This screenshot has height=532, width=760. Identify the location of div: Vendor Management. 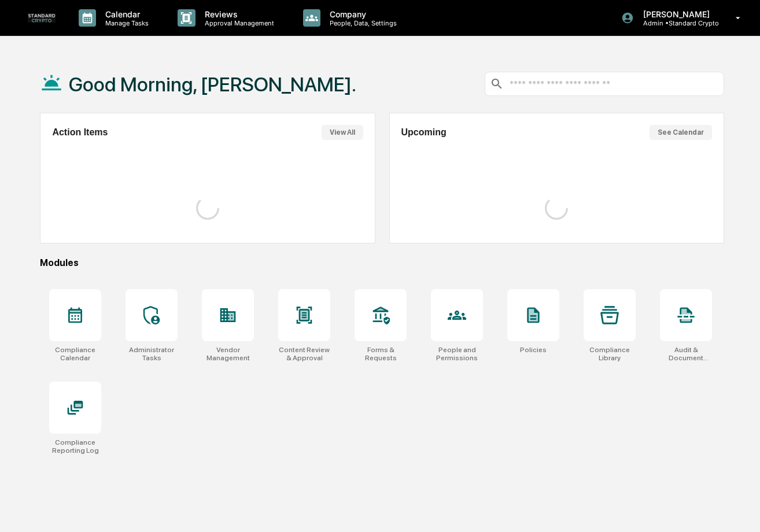
(228, 353).